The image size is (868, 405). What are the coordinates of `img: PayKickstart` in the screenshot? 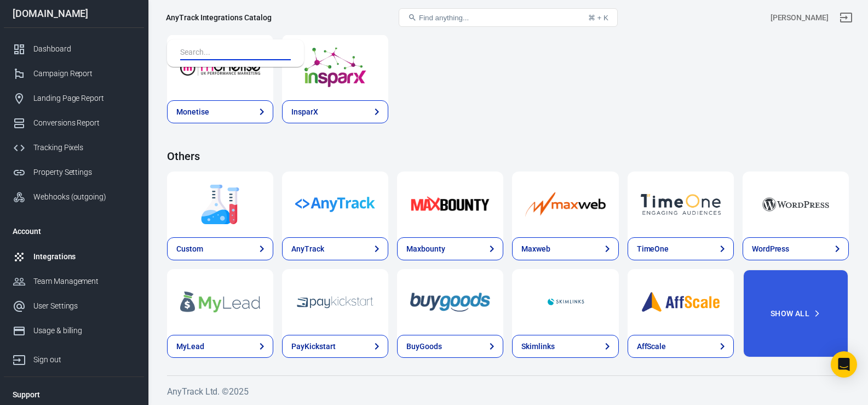 It's located at (335, 302).